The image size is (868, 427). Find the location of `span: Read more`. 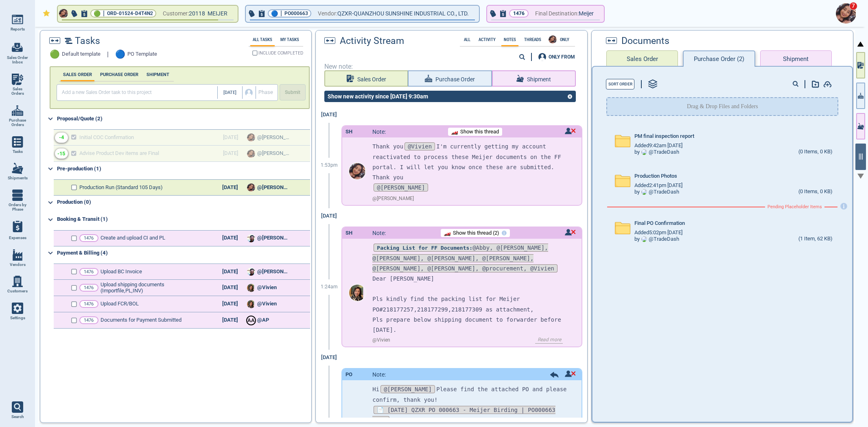

span: Read more is located at coordinates (549, 340).